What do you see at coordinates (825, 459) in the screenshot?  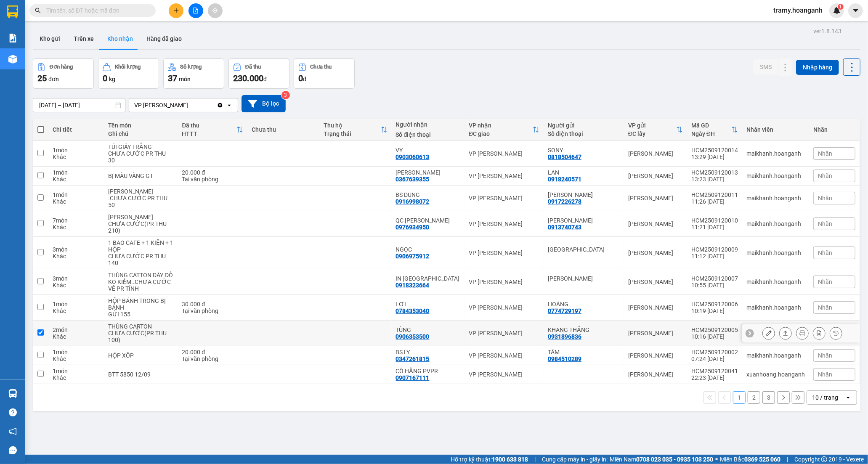 I see `span: copyright` at bounding box center [825, 459].